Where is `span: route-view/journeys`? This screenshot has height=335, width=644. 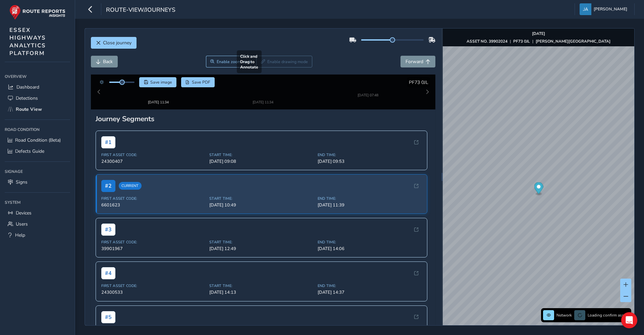 span: route-view/journeys is located at coordinates (140, 10).